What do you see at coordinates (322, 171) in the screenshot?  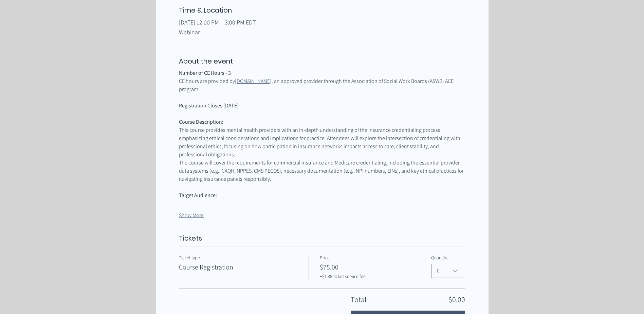 I see `span: The course will cover the requirements for commercial insurance and Medicare credentialing, inclu...` at bounding box center [322, 171].